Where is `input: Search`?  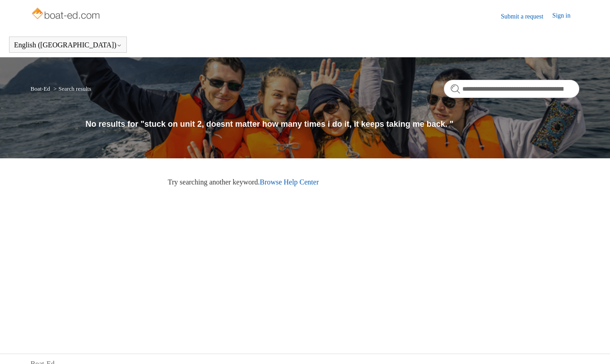 input: Search is located at coordinates (512, 89).